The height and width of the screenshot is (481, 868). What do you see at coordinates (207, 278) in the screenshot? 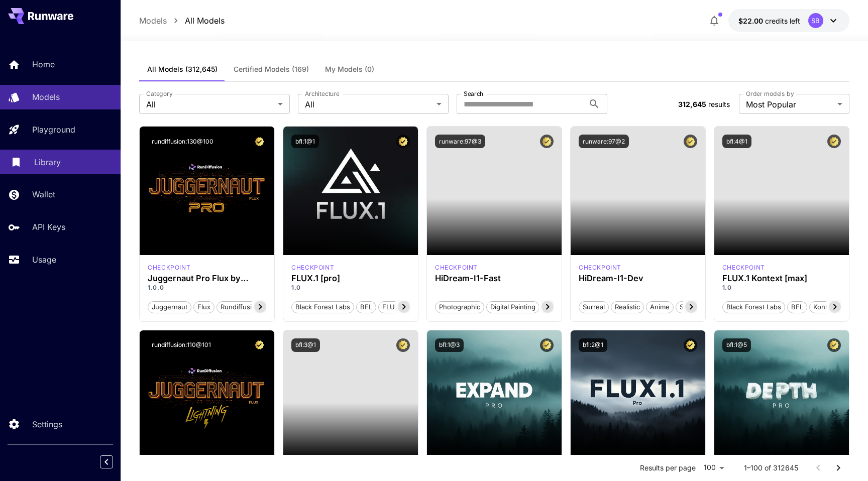
I see `div: Juggernaut Pro Flux by RunDiffusion` at bounding box center [207, 278].